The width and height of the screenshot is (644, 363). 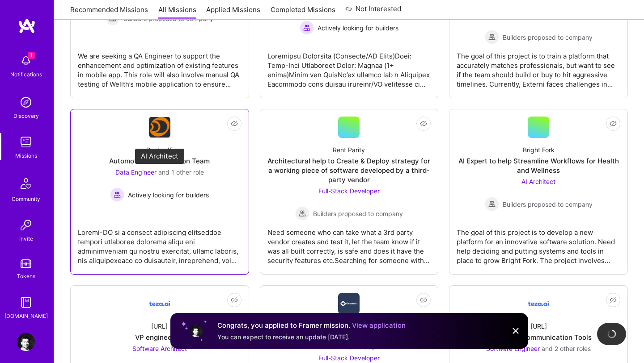 I want to click on div: Invite, so click(x=26, y=239).